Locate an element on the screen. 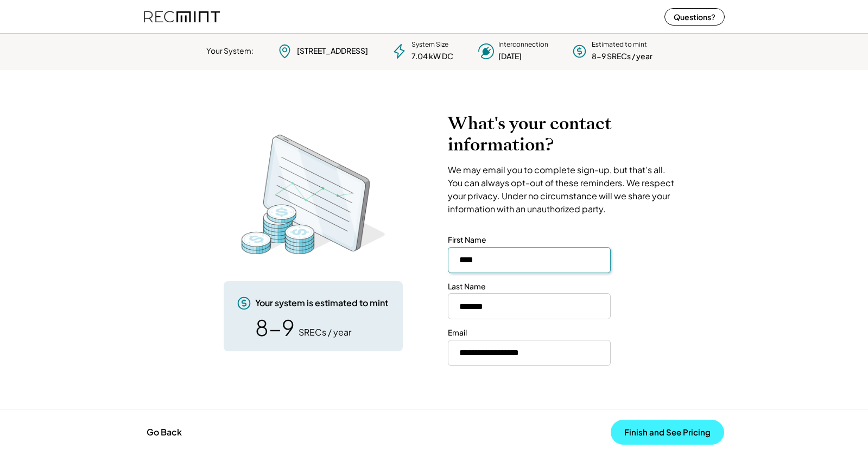  div: 8-9 SRECs / year is located at coordinates (622, 56).